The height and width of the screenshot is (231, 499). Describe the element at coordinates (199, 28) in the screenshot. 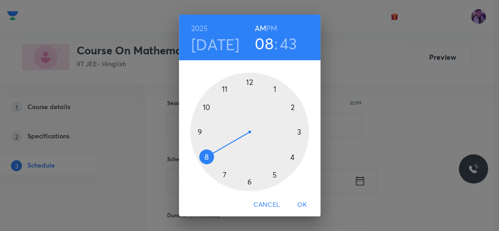

I see `button: 2025` at that location.